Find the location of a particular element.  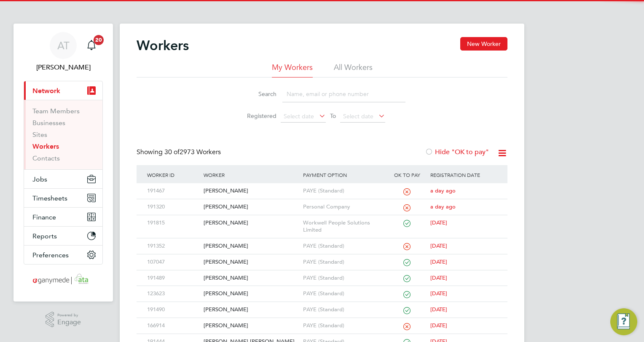

label: Search is located at coordinates (258, 94).